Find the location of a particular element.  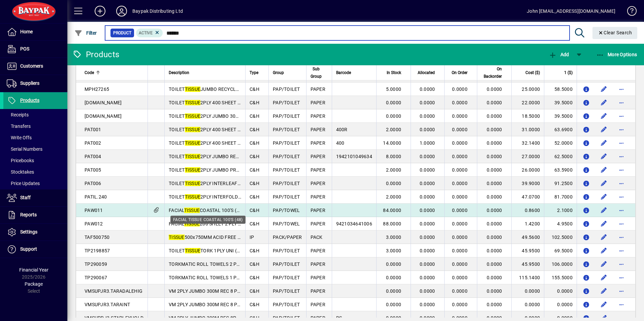

span: Clear Search is located at coordinates (615, 33).